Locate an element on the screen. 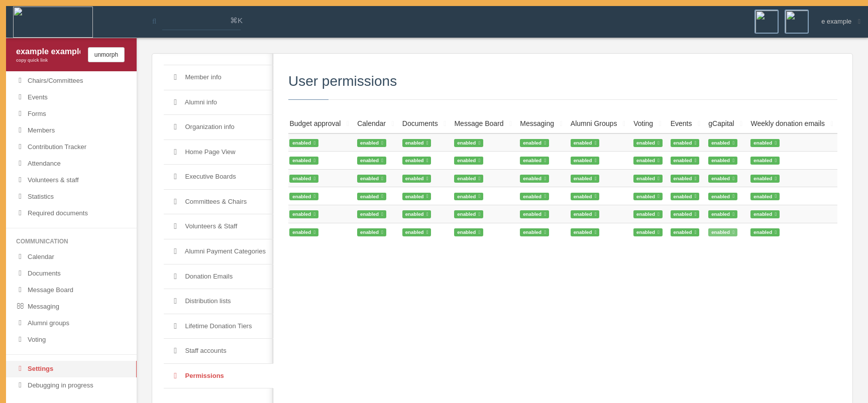  a: Chairs/Committees is located at coordinates (72, 81).